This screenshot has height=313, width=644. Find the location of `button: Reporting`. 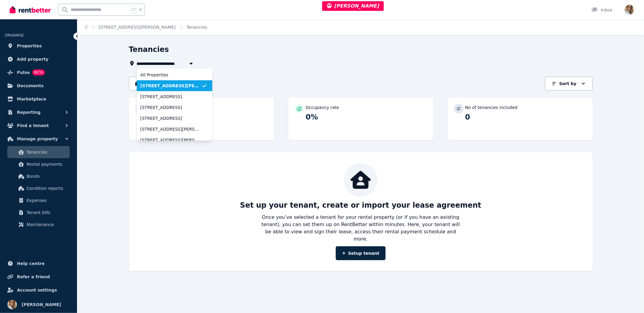

button: Reporting is located at coordinates (39, 112).